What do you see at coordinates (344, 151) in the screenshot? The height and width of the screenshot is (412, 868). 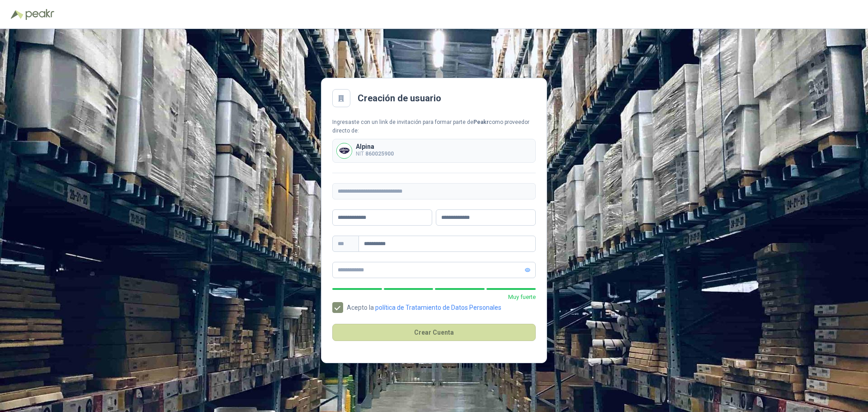 I see `img: Company Logo` at bounding box center [344, 151].